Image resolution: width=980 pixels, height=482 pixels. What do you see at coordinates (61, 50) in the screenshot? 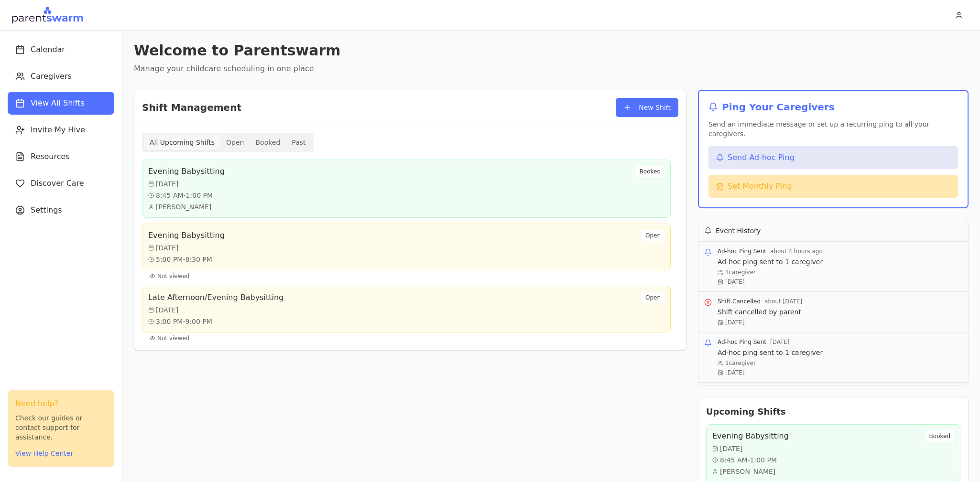
I see `button: Calendar` at bounding box center [61, 50].